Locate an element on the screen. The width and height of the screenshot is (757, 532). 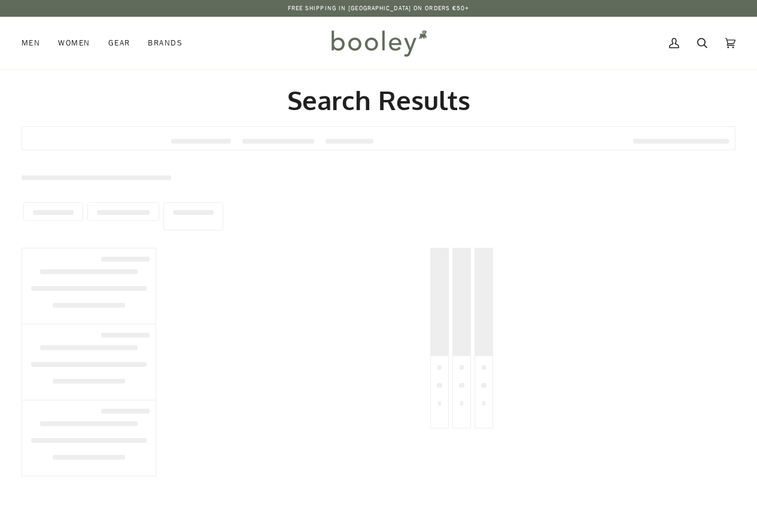
a: Men is located at coordinates (35, 43).